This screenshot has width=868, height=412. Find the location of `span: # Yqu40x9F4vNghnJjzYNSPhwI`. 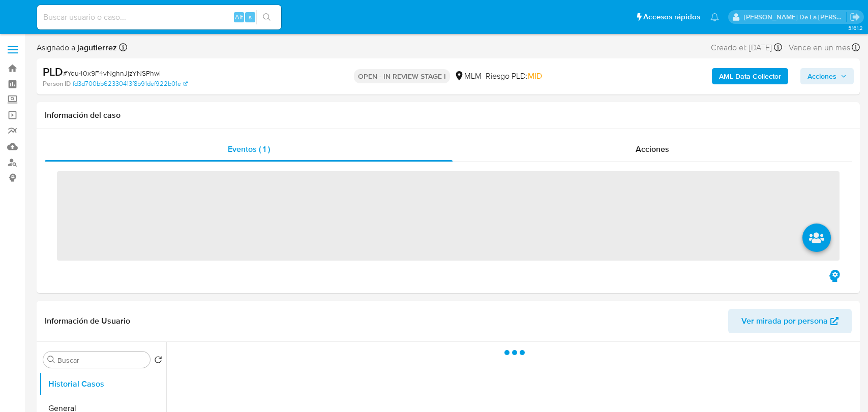

span: # Yqu40x9F4vNghnJjzYNSPhwI is located at coordinates (112, 73).